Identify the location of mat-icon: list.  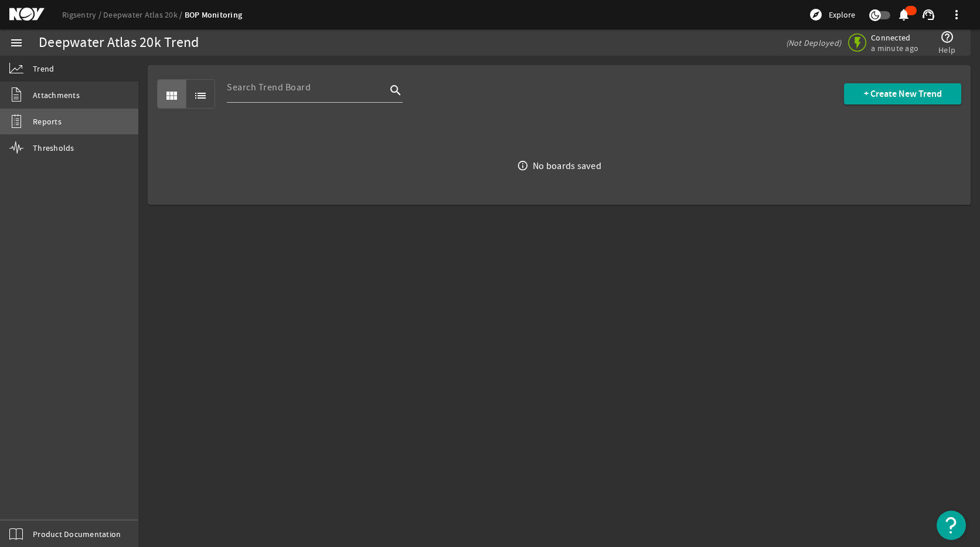
(201, 96).